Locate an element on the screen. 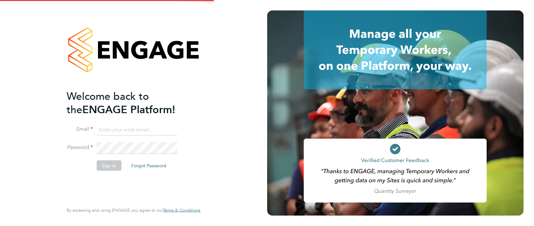 The width and height of the screenshot is (534, 226). button: Sign In is located at coordinates (109, 166).